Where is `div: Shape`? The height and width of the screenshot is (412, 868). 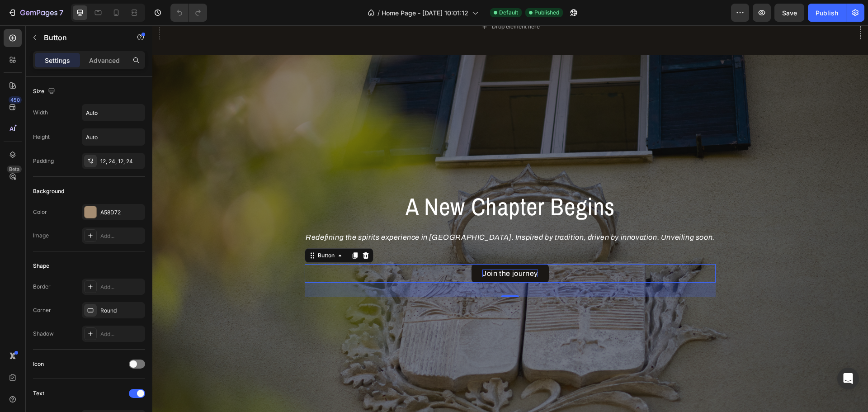 div: Shape is located at coordinates (41, 266).